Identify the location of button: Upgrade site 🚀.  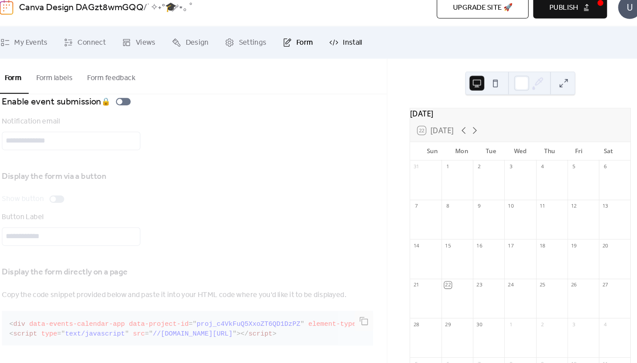
(474, 18).